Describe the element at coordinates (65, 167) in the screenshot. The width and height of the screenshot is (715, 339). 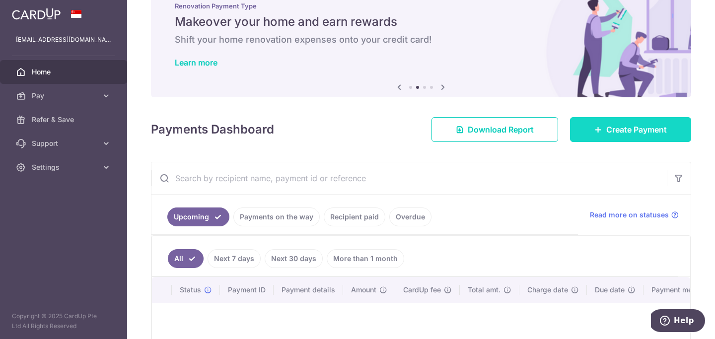
I see `span: Settings` at that location.